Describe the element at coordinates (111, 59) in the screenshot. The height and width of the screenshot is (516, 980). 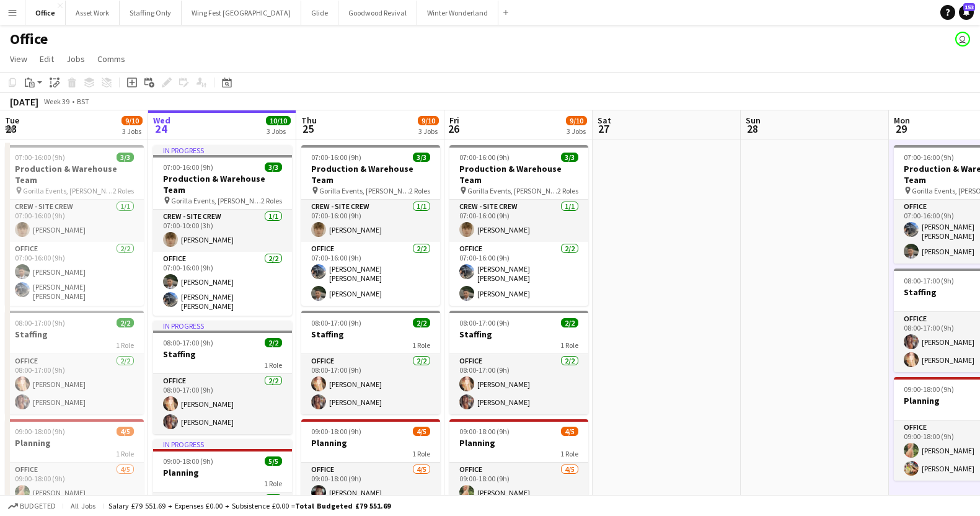
I see `span: Comms` at that location.